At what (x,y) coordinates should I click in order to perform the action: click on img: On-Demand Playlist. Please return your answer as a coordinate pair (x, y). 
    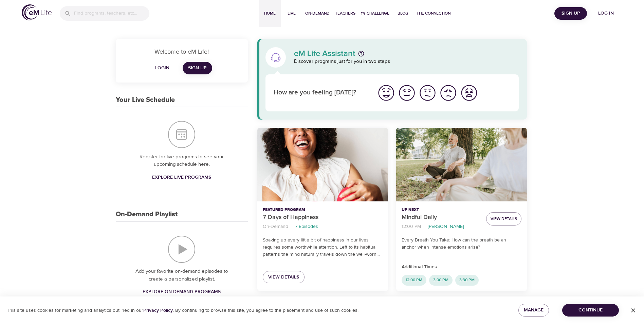
    Looking at the image, I should click on (182, 249).